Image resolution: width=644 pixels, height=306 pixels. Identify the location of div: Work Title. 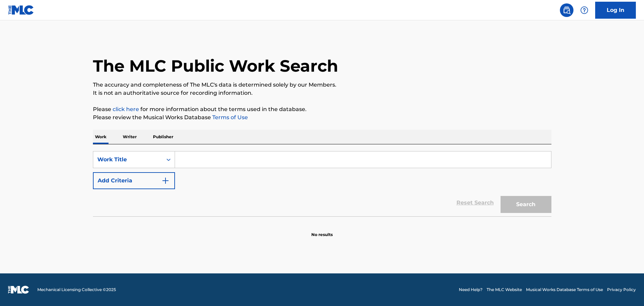
(128, 159).